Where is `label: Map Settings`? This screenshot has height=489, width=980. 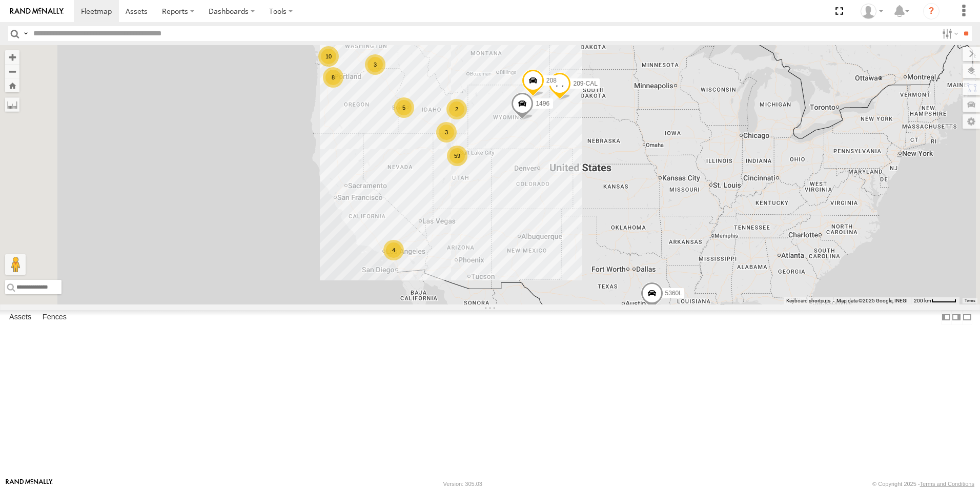 label: Map Settings is located at coordinates (971, 121).